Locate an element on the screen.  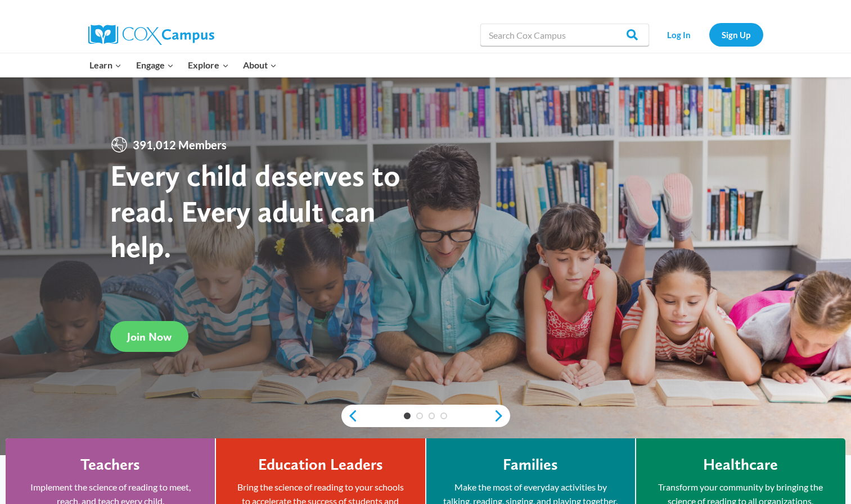
a: 1 is located at coordinates (407, 416).